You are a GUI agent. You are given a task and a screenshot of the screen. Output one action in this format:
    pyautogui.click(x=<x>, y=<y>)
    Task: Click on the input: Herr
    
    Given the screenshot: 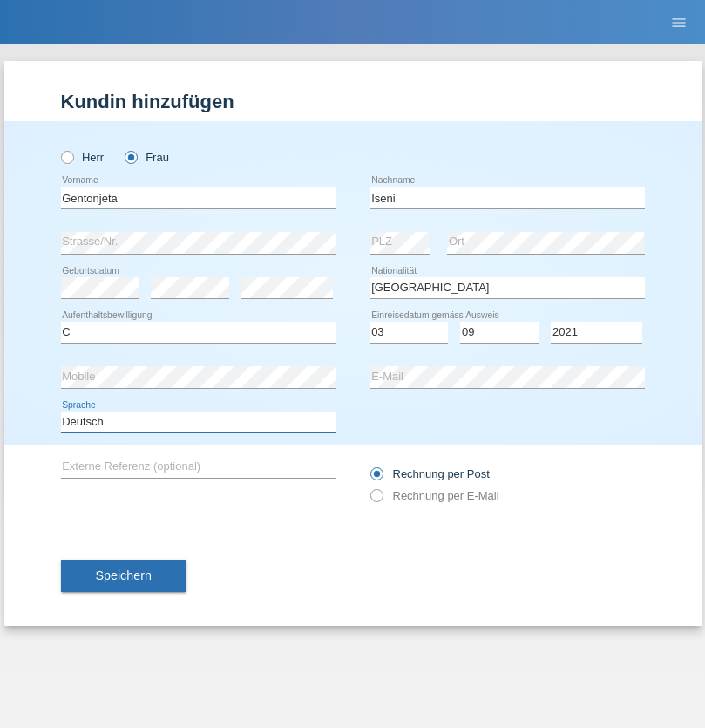 What is the action you would take?
    pyautogui.click(x=67, y=156)
    